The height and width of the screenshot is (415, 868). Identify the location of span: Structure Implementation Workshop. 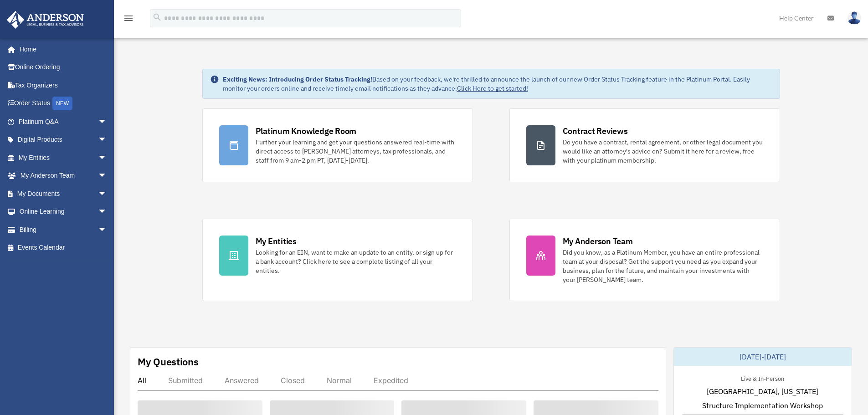
(762, 405).